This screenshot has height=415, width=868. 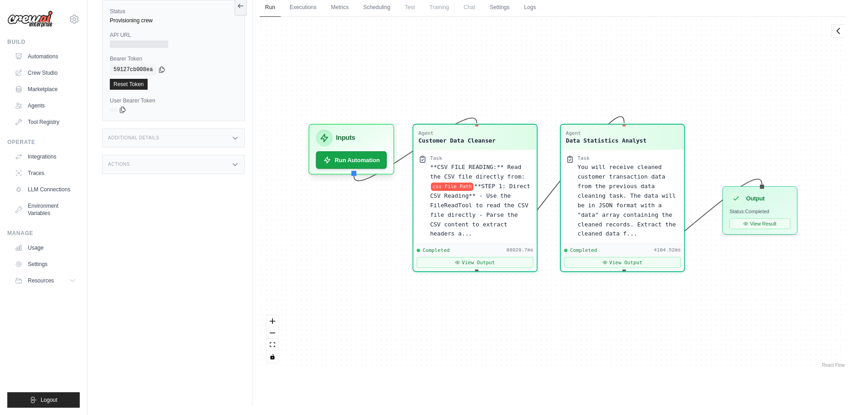 I want to click on a: Automations, so click(x=45, y=56).